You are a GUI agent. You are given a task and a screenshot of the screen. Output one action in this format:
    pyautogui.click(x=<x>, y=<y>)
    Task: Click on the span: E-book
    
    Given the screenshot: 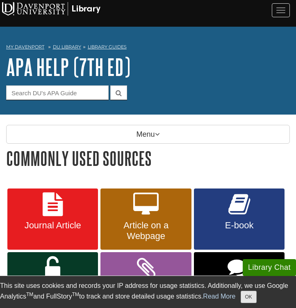 What is the action you would take?
    pyautogui.click(x=239, y=225)
    